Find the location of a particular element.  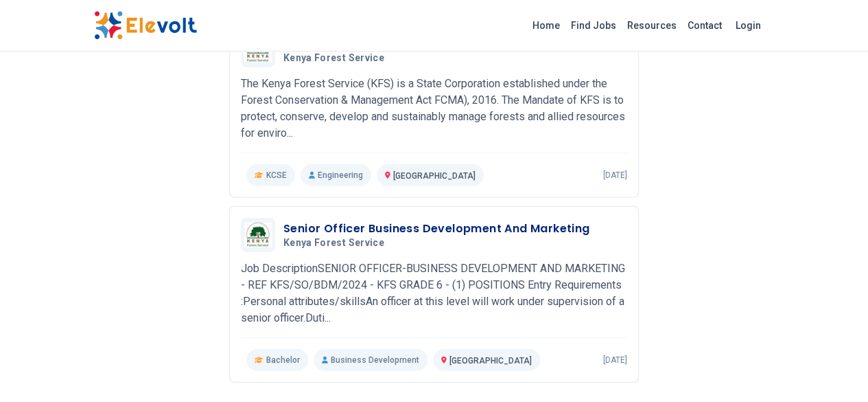

p: Engineering is located at coordinates (336, 175).